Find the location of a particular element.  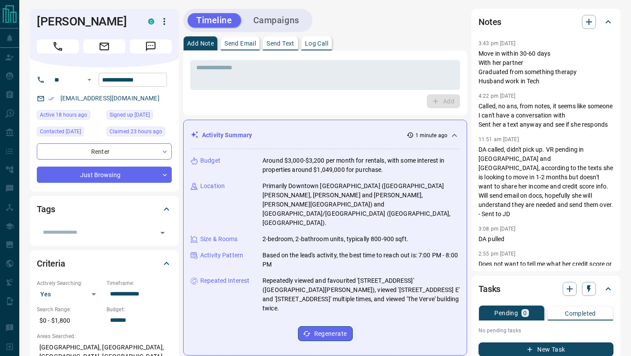

p: Move in within 30-60 days With her partner Graduated from something therapy Husband work in Tech is located at coordinates (546, 67).